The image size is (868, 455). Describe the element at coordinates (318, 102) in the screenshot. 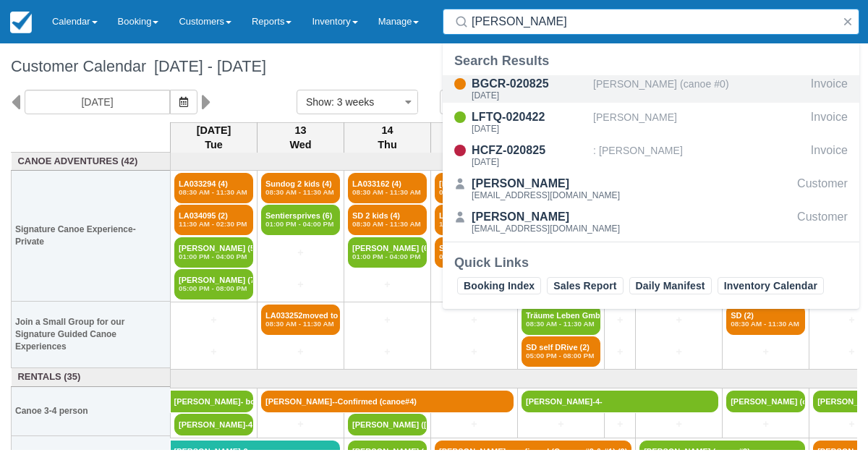

I see `span: Show` at that location.